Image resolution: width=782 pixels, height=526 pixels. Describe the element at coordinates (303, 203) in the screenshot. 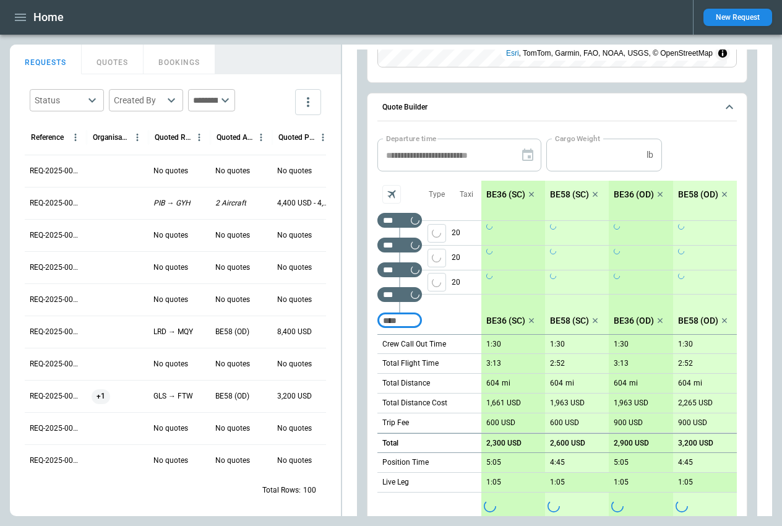

I see `p: 4,400 USD - 4,500 USD` at that location.